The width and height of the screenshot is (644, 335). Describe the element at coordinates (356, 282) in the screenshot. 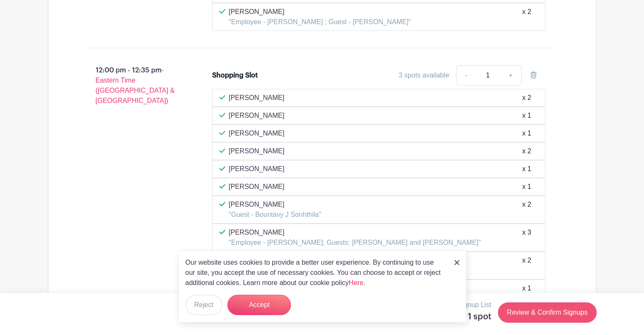

I see `a: Here` at that location.